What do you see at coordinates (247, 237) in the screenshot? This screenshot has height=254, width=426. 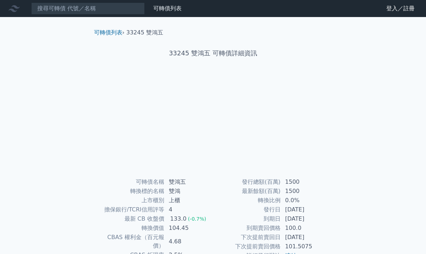 I see `td: 下次提前賣回日` at bounding box center [247, 237].